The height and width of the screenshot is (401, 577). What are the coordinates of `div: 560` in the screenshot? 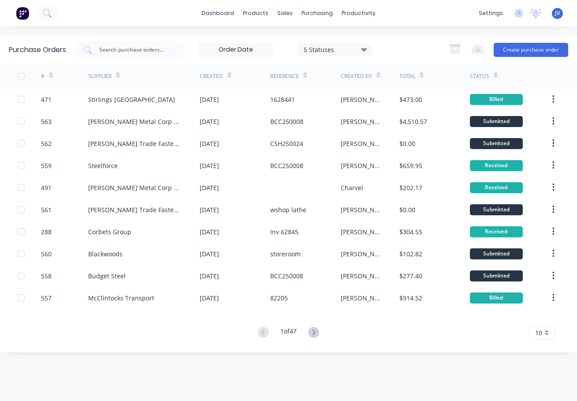 It's located at (46, 253).